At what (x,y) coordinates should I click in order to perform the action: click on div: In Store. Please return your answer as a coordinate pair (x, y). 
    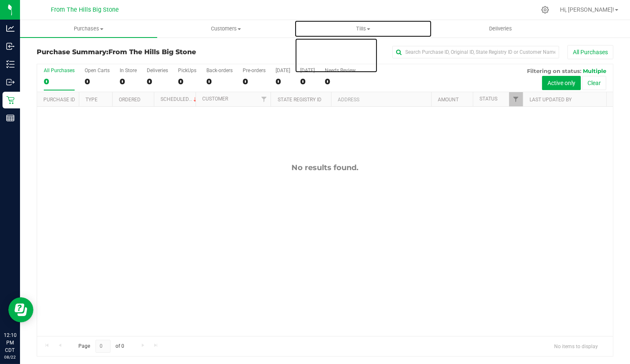
    Looking at the image, I should click on (128, 70).